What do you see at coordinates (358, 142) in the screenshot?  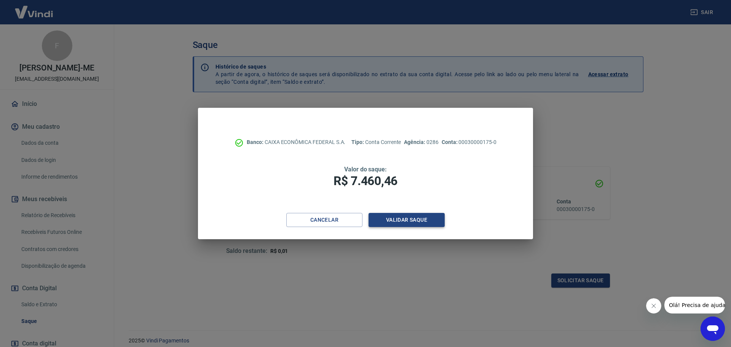 I see `span: Tipo:` at bounding box center [358, 142].